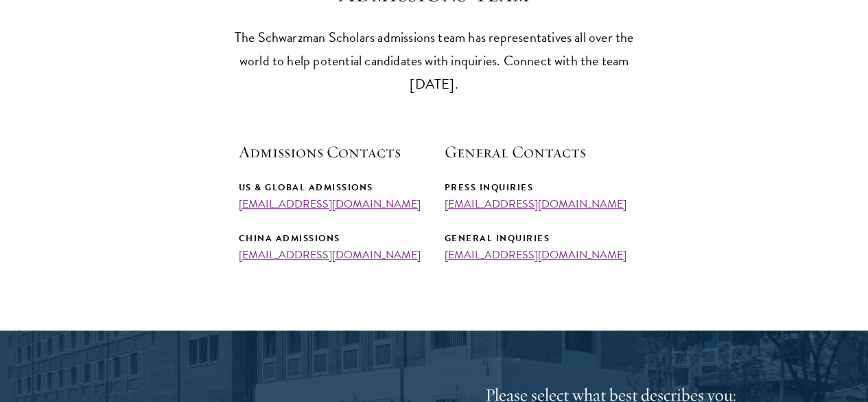 This screenshot has height=402, width=868. What do you see at coordinates (537, 239) in the screenshot?
I see `div: General Inquiries` at bounding box center [537, 239].